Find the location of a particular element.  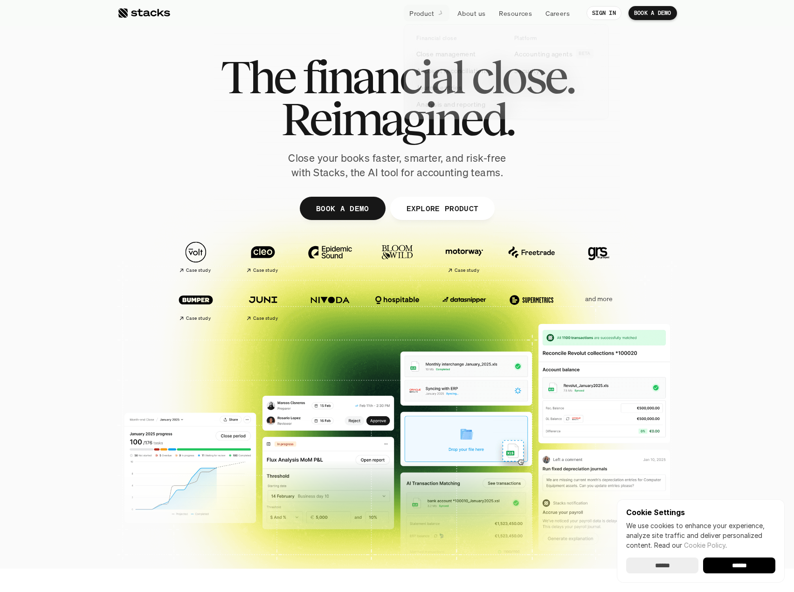

a: Careers is located at coordinates (557, 13).